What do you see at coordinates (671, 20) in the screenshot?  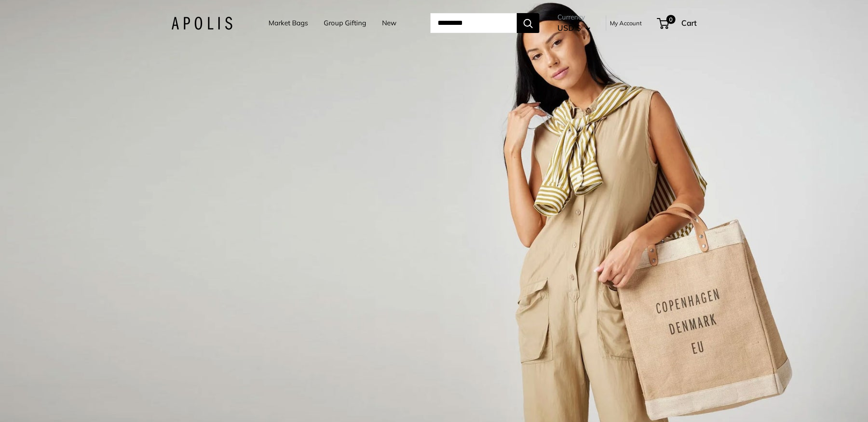 I see `span: 0` at bounding box center [671, 20].